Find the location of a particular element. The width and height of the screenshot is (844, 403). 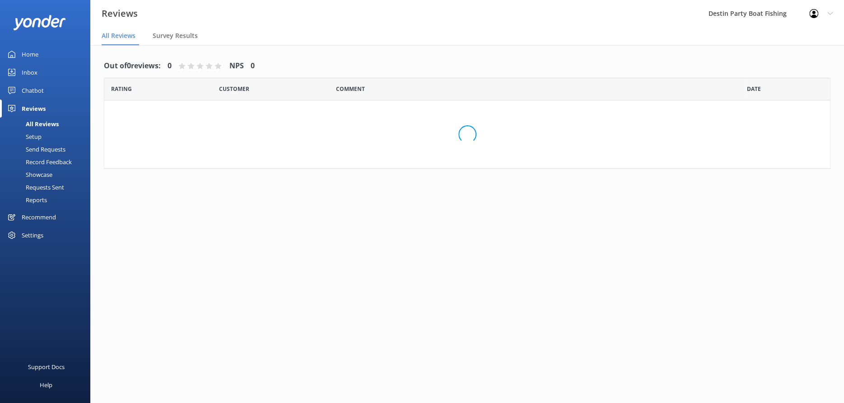

div: Inbox is located at coordinates (29, 72).